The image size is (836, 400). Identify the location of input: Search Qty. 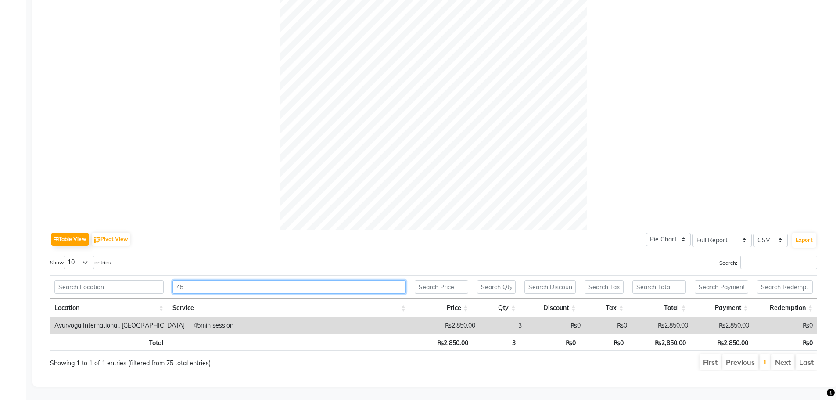
(497, 287).